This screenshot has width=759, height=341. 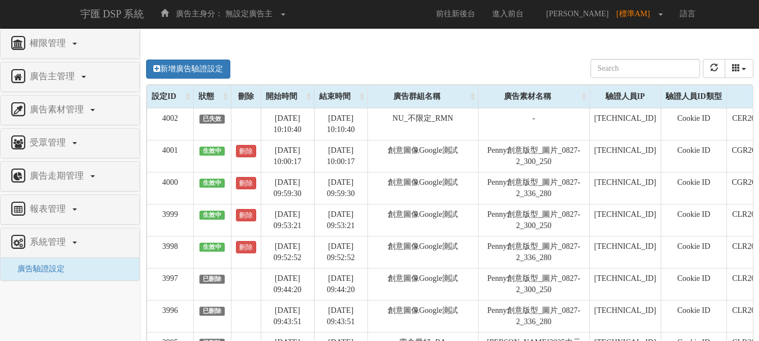 What do you see at coordinates (170, 220) in the screenshot?
I see `td: 3999` at bounding box center [170, 220].